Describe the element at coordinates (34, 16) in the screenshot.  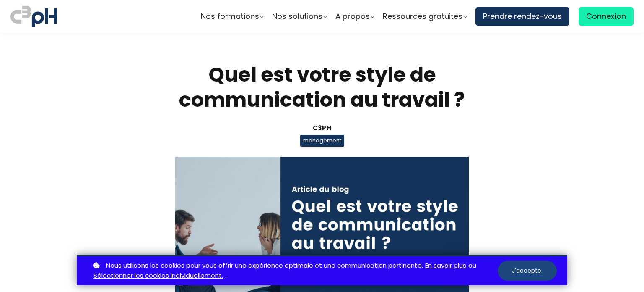
I see `img: logo C3PH` at that location.